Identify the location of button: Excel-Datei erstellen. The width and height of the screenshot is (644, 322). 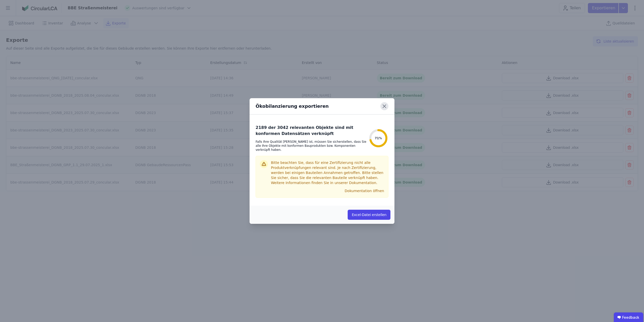
(369, 215).